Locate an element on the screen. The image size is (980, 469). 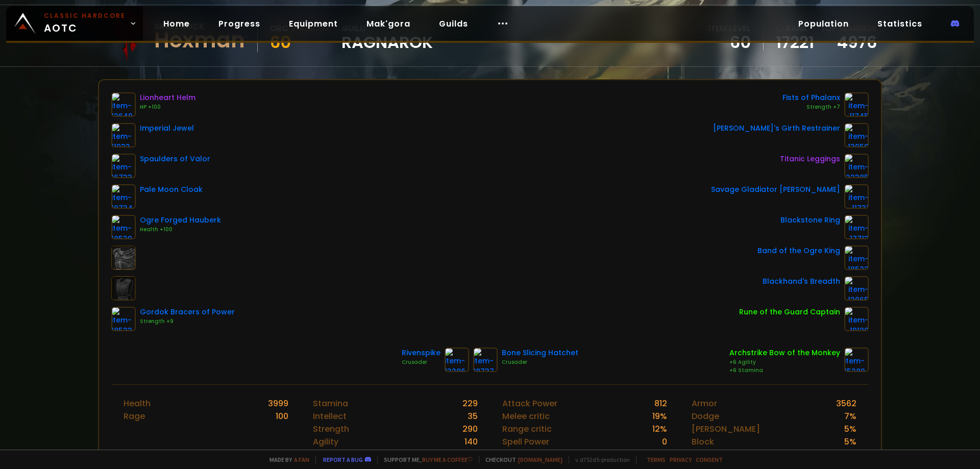
a: Buy me a coffee is located at coordinates (447, 459).